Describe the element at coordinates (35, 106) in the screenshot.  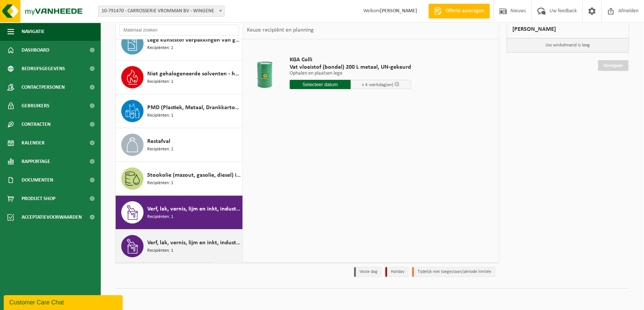
I see `span: Gebruikers` at that location.